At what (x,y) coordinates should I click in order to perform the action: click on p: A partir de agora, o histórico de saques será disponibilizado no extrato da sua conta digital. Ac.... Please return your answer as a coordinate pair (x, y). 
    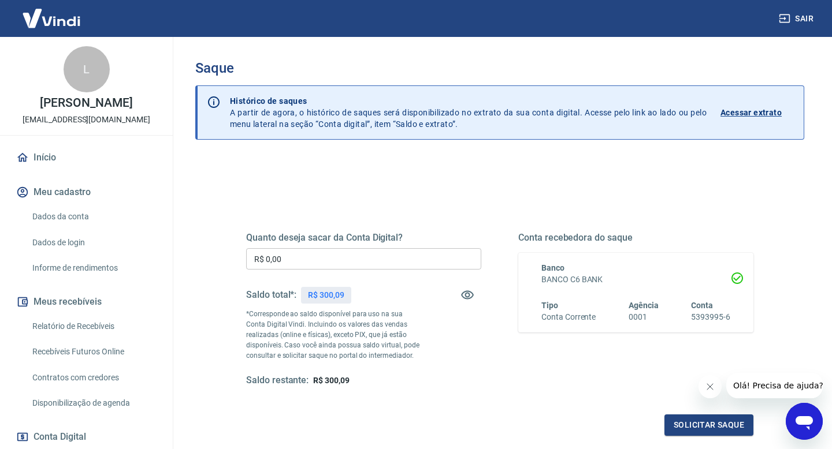
    Looking at the image, I should click on (468, 113).